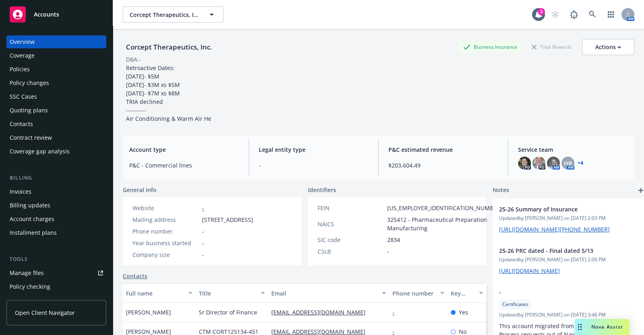  What do you see at coordinates (24, 97) in the screenshot?
I see `div: SSC Cases` at bounding box center [24, 97].